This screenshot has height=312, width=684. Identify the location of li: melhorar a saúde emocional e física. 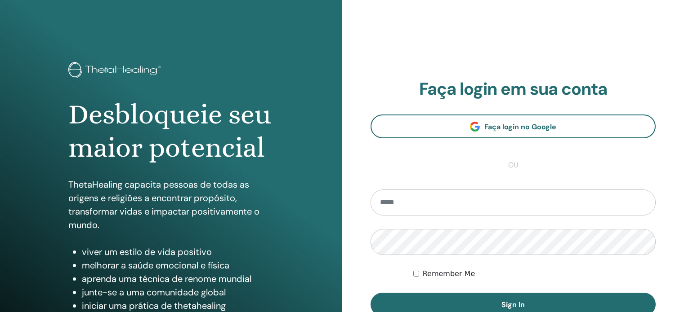
(178, 266).